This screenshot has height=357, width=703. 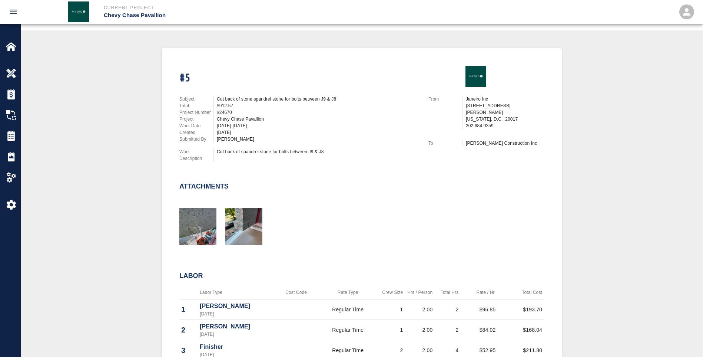 What do you see at coordinates (479, 329) in the screenshot?
I see `td: $84.02` at bounding box center [479, 329].